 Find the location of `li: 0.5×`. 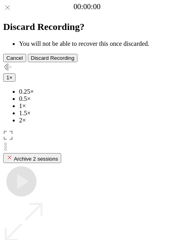

li: 0.5× is located at coordinates (95, 99).